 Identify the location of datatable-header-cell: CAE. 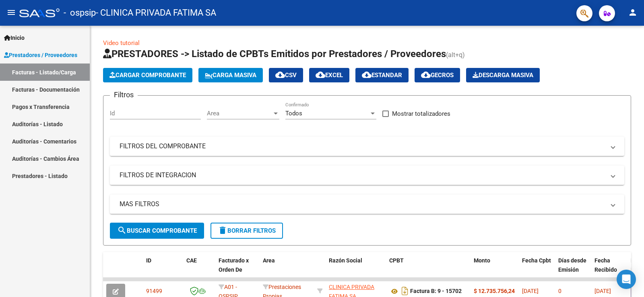
(199, 270).